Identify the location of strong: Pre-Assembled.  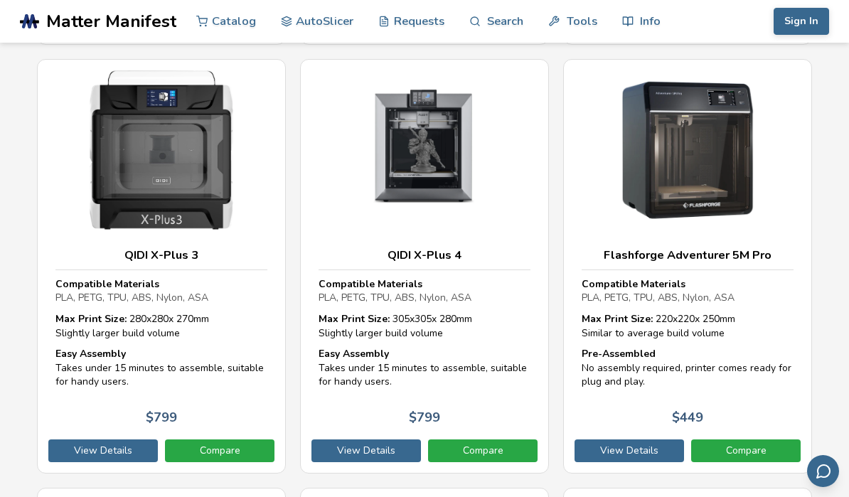
(618, 353).